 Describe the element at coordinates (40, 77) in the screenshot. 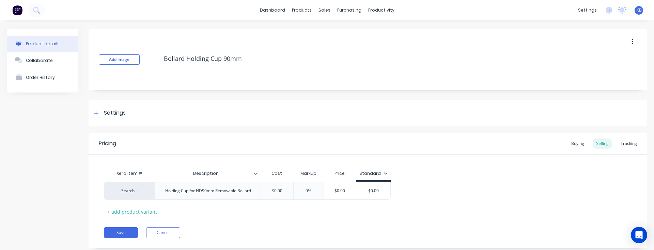

I see `div: Order History` at that location.